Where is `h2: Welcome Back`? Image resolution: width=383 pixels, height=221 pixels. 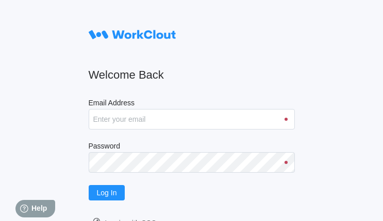 h2: Welcome Back is located at coordinates (192, 75).